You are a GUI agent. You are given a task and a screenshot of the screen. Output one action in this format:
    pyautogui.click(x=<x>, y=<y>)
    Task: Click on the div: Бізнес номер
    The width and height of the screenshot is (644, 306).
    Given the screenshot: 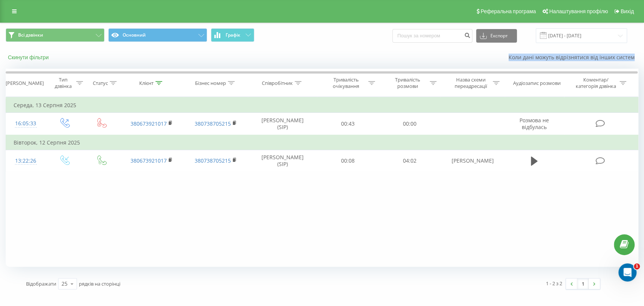 What is the action you would take?
    pyautogui.click(x=210, y=83)
    